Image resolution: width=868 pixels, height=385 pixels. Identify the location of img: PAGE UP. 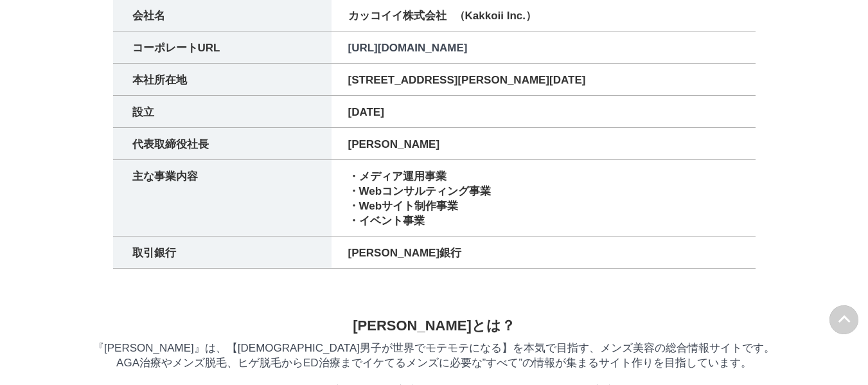
(844, 319).